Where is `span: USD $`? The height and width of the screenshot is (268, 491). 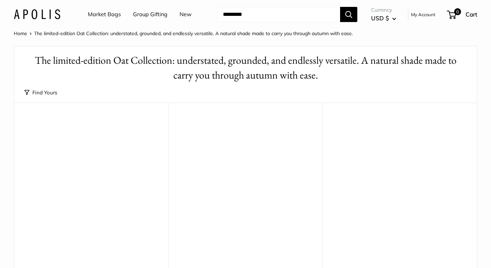
span: USD $ is located at coordinates (380, 18).